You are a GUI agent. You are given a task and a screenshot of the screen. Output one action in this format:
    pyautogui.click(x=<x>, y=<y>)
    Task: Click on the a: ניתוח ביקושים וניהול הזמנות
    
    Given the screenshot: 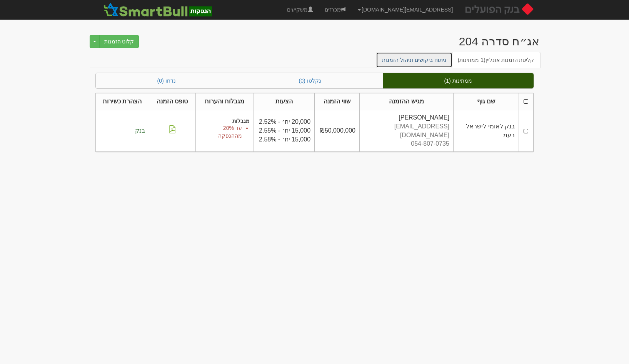 What is the action you would take?
    pyautogui.click(x=414, y=60)
    